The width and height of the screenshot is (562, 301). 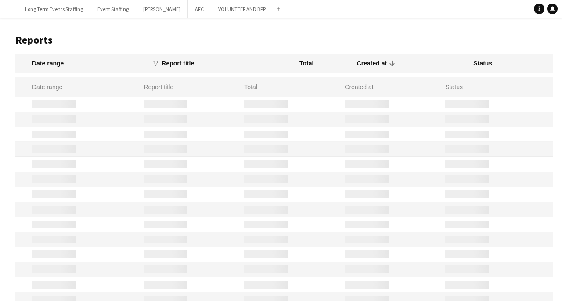 I want to click on button: AFC, so click(x=199, y=9).